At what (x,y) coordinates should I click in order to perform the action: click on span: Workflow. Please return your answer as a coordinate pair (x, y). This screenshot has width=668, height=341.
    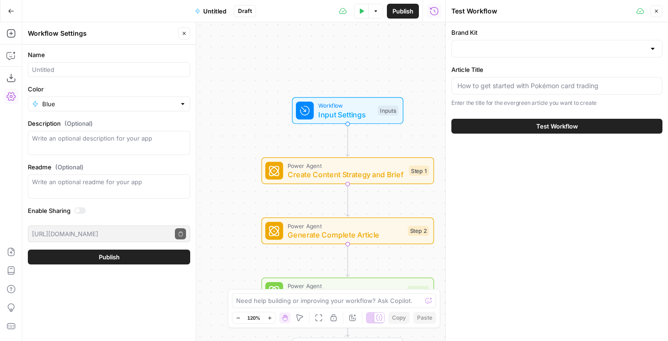
    Looking at the image, I should click on (346, 105).